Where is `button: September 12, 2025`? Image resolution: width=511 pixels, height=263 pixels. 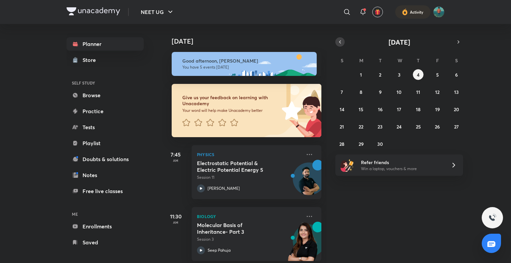 button: September 12, 2025 is located at coordinates (437, 92).